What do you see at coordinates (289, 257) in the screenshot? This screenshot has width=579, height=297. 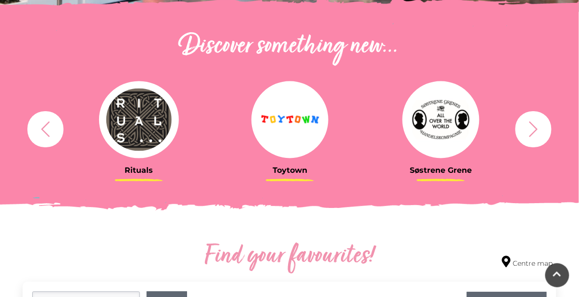 I see `h2: Find your favourites!` at bounding box center [289, 257].